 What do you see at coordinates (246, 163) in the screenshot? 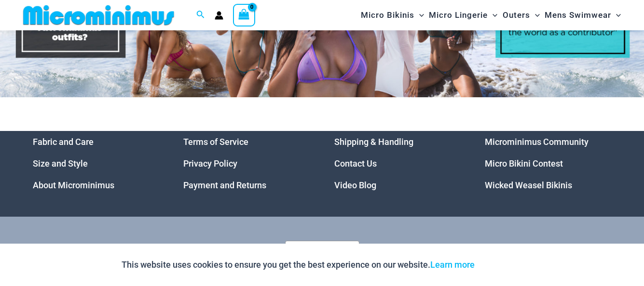
I see `aside: Footer Widget 2` at bounding box center [246, 163].